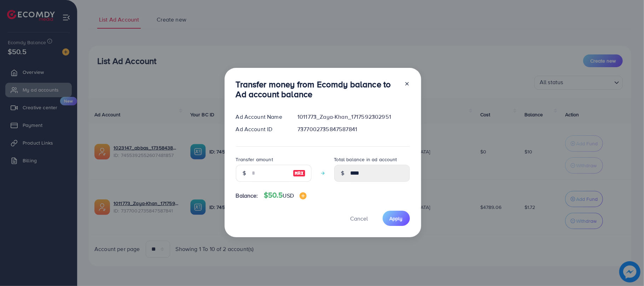  What do you see at coordinates (288, 196) in the screenshot?
I see `span: USD` at bounding box center [288, 196].